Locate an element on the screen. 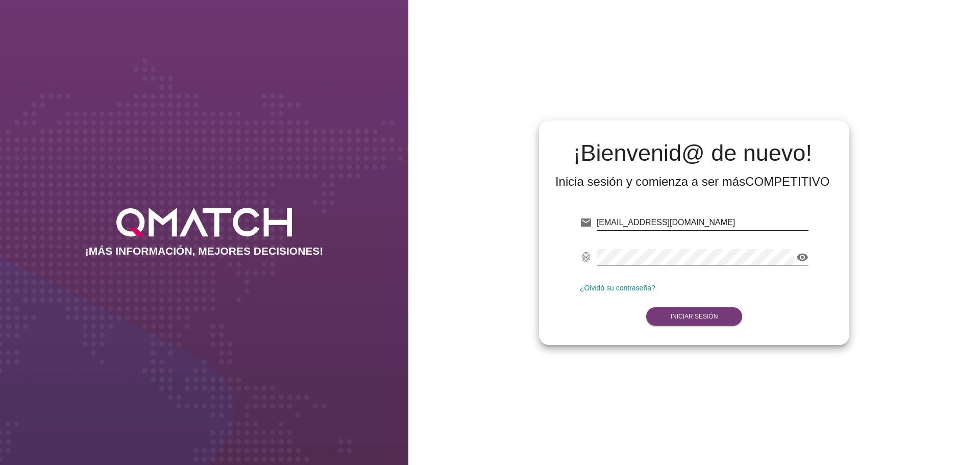 The image size is (980, 465). i: visibility is located at coordinates (802, 257).